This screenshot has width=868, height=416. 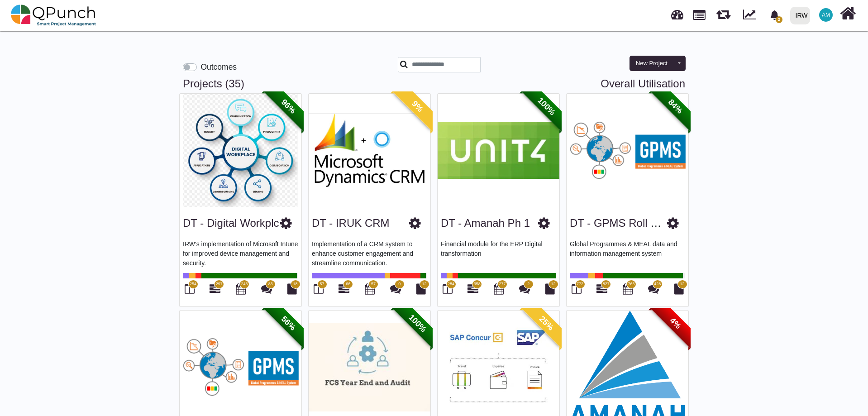 What do you see at coordinates (215, 290) in the screenshot?
I see `a: 297` at bounding box center [215, 290].